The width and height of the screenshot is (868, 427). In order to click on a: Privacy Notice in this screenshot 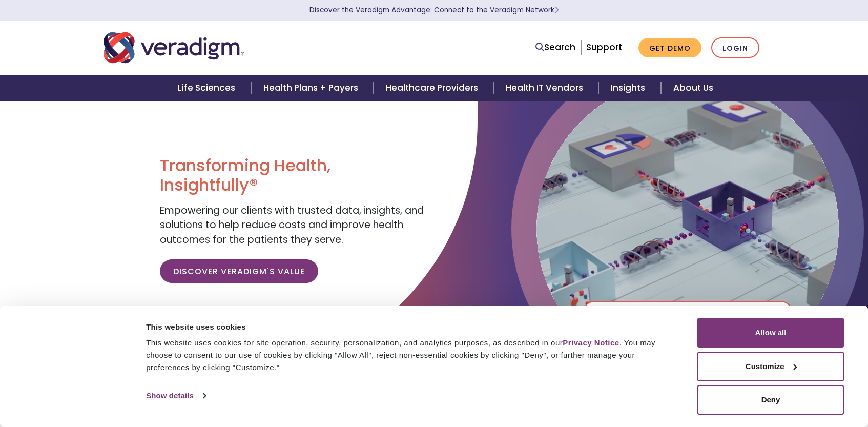, I will do `click(591, 342)`.